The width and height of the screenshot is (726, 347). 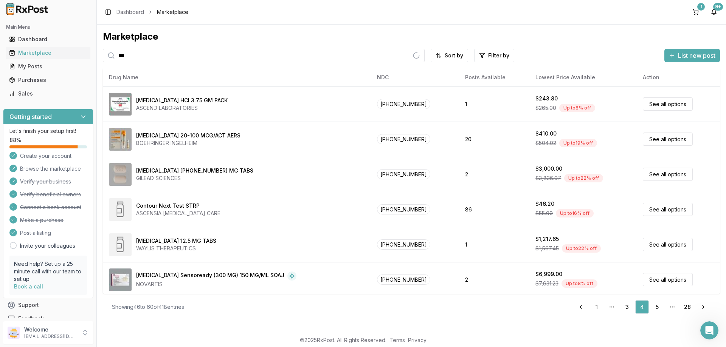 I want to click on p: Welcome, so click(x=50, y=330).